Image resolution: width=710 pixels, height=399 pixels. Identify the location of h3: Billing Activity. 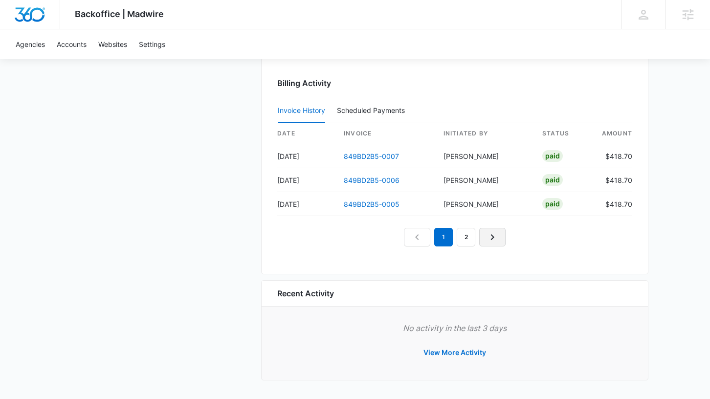
(455, 83).